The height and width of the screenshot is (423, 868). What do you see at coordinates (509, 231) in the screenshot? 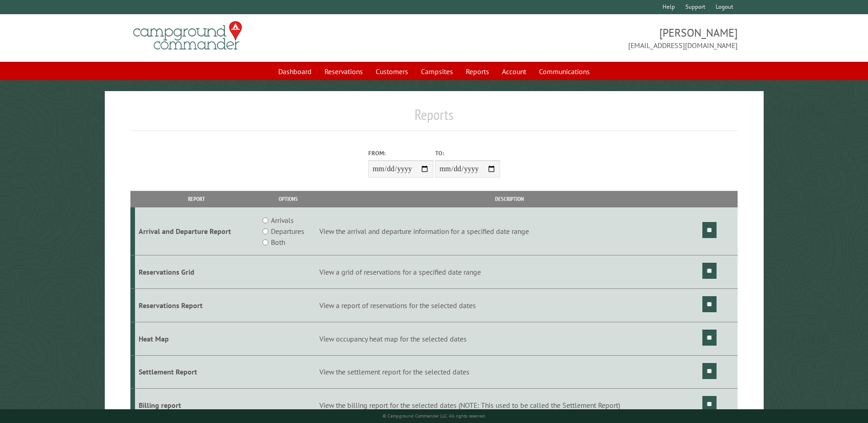
I see `td: View the arrival and departure information for a specified date range` at bounding box center [509, 231].